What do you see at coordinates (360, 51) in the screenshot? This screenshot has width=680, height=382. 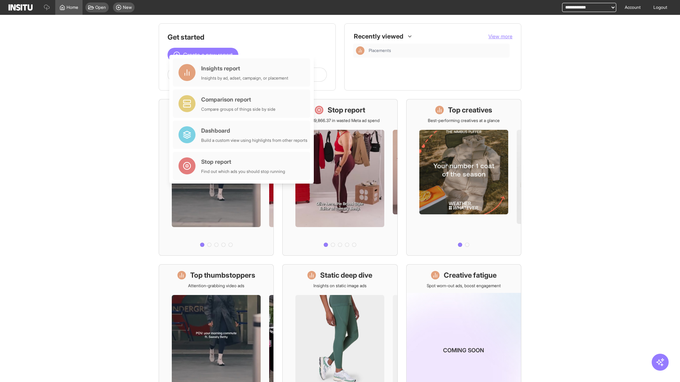 I see `div: Insights` at bounding box center [360, 51].